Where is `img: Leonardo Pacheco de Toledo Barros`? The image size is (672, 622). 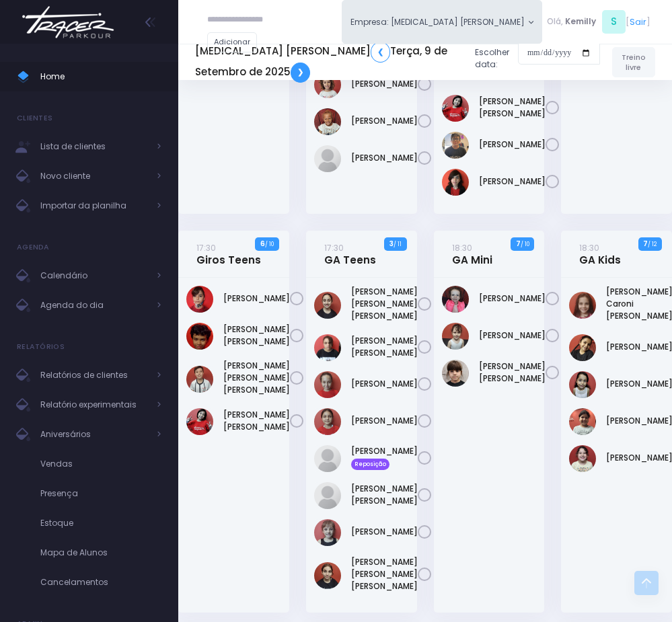
img: Leonardo Pacheco de Toledo Barros is located at coordinates (200, 379).